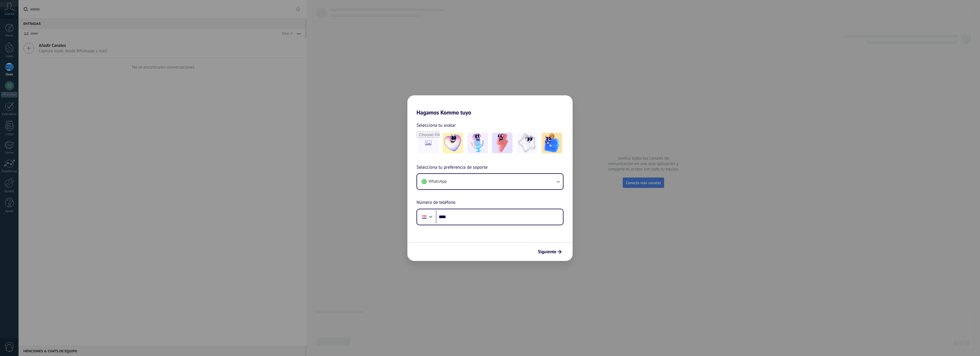  I want to click on span: Número de teléfono, so click(435, 203).